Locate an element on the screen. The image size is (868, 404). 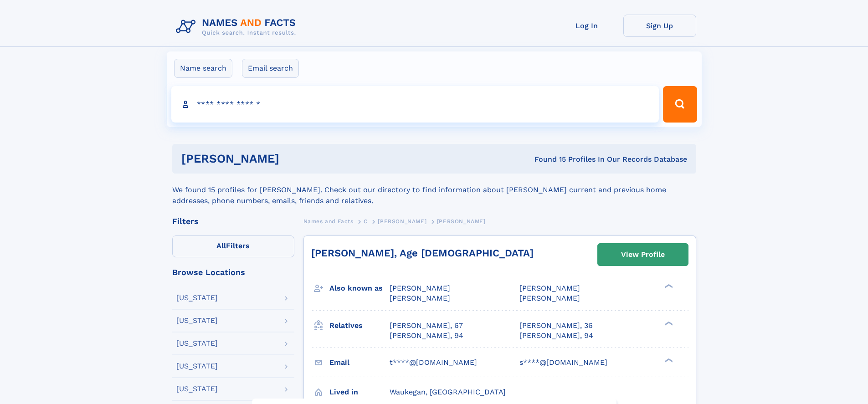
h3: Lived in is located at coordinates (359, 392).